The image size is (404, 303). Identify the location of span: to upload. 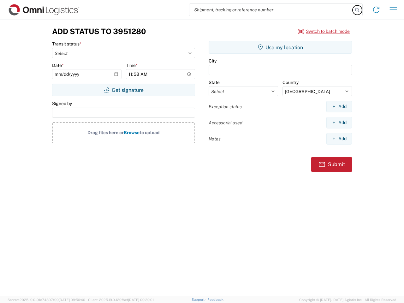
(150, 133).